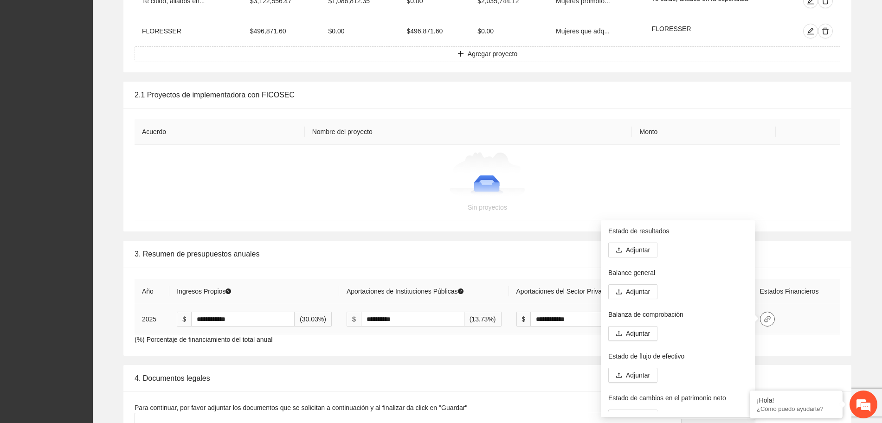 The width and height of the screenshot is (882, 423). I want to click on th: Acuerdo, so click(220, 132).